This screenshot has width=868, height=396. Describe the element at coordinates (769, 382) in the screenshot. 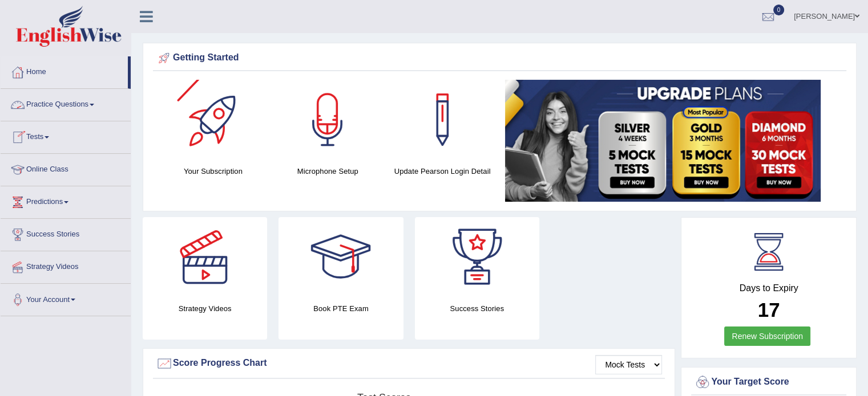

I see `div: Your Target Score` at that location.